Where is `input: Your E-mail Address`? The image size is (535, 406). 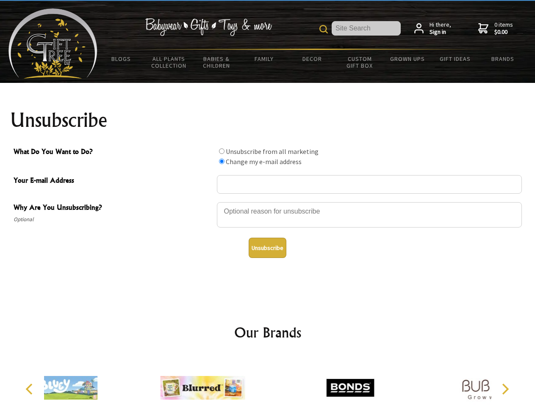
input: Your E-mail Address is located at coordinates (369, 185).